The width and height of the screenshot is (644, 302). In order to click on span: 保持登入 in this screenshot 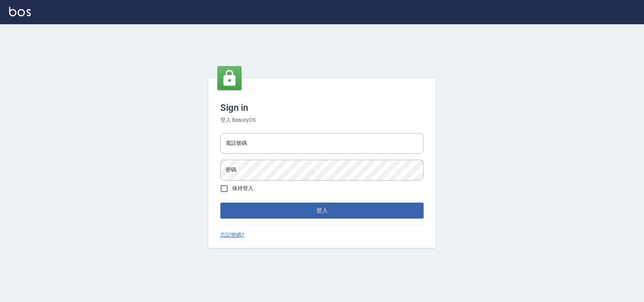, I will do `click(243, 188)`.